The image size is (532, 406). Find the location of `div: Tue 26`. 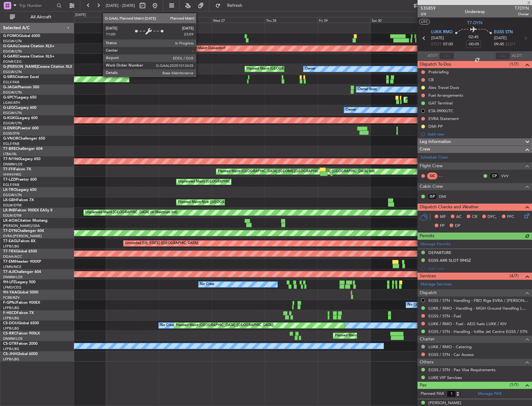

div: Tue 26 is located at coordinates (185, 20).